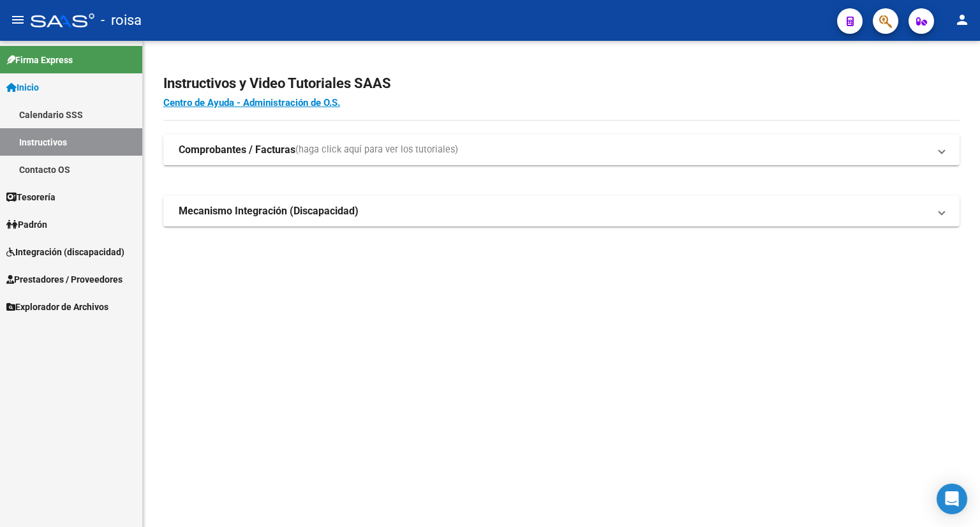 The width and height of the screenshot is (980, 527). Describe the element at coordinates (962, 20) in the screenshot. I see `mat-icon: person` at that location.